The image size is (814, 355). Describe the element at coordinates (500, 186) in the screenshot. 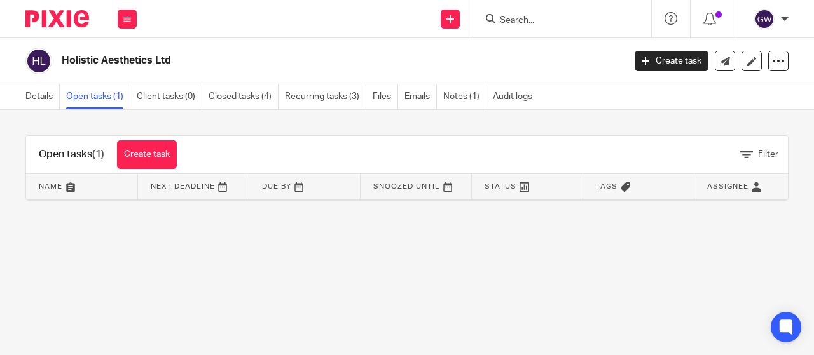

I see `span: Status` at that location.